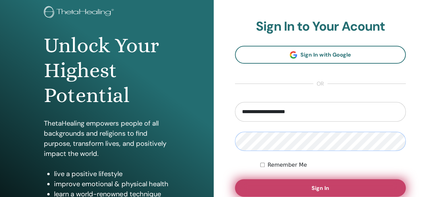 Image resolution: width=427 pixels, height=197 pixels. I want to click on li: improve emotional & physical health, so click(112, 184).